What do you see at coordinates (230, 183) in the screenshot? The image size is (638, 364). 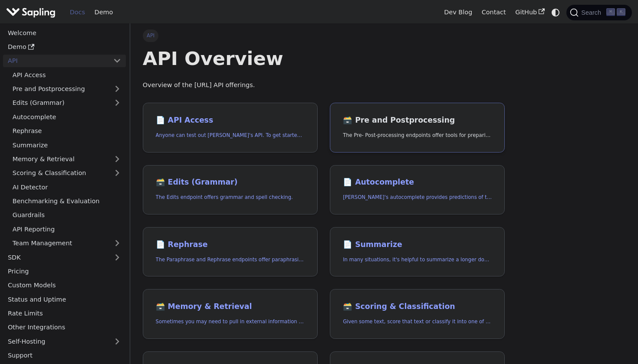 I see `h2: Edits (Grammar)` at bounding box center [230, 183].